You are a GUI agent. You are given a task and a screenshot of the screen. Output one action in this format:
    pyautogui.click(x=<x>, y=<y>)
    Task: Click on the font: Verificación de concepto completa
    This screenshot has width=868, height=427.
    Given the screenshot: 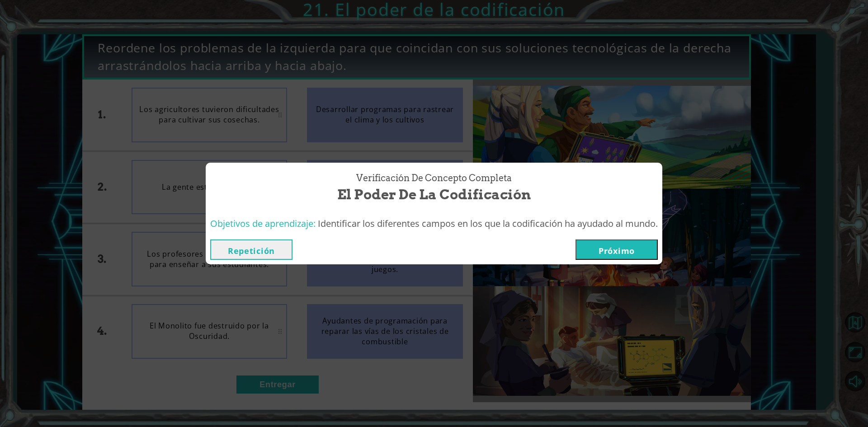 What is the action you would take?
    pyautogui.click(x=434, y=178)
    